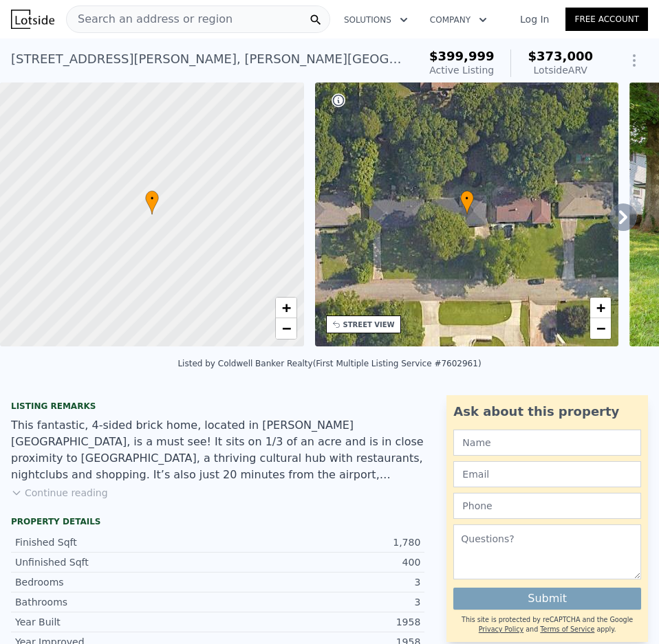 This screenshot has width=659, height=644. What do you see at coordinates (116, 543) in the screenshot?
I see `div: Finished Sqft` at bounding box center [116, 543].